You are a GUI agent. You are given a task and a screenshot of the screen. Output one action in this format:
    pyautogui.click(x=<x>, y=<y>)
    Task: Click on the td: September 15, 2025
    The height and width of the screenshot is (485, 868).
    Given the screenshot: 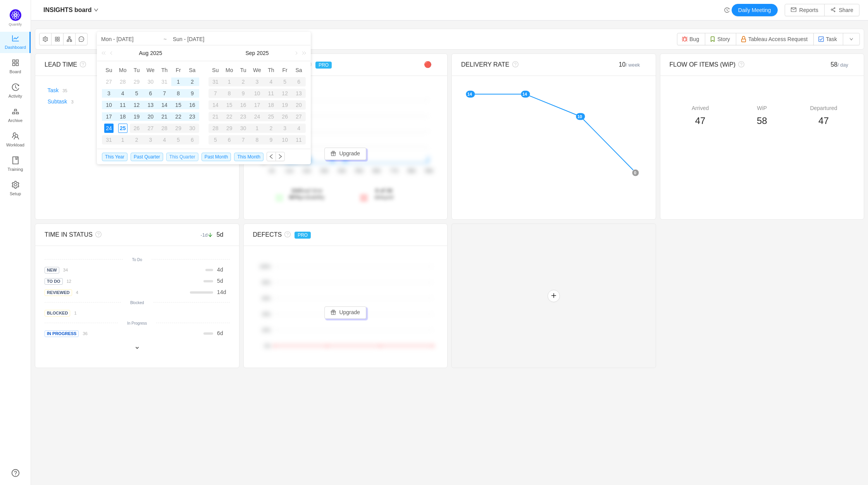 What is the action you would take?
    pyautogui.click(x=229, y=105)
    